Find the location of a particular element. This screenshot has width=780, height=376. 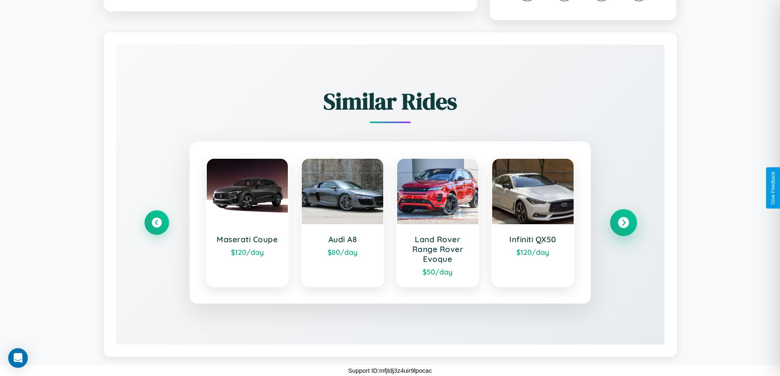

div: Open Intercom Messenger is located at coordinates (18, 358).